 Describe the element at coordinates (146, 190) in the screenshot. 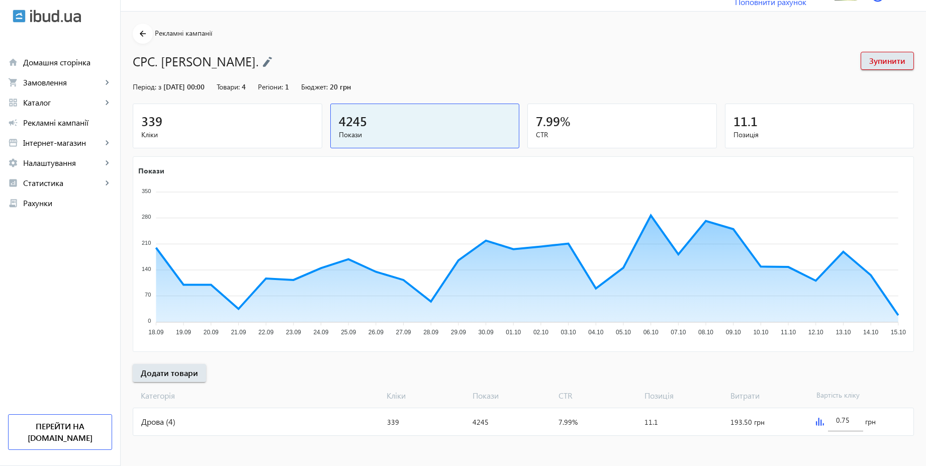

I see `tspan: 350` at that location.